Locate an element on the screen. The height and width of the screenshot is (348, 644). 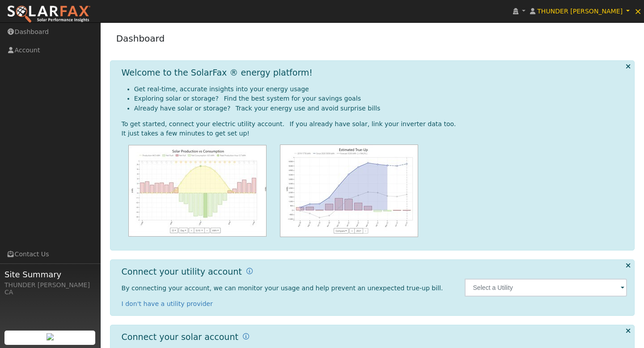
span: Site Summary is located at coordinates (50, 274).